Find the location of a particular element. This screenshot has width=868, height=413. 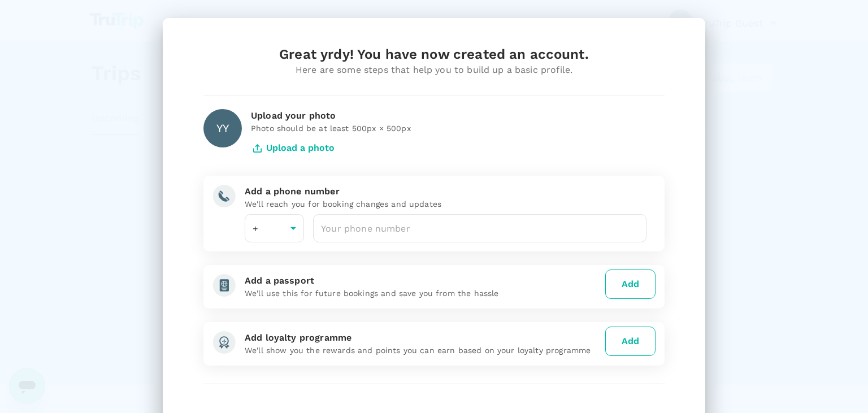

div: YY is located at coordinates (222, 129).